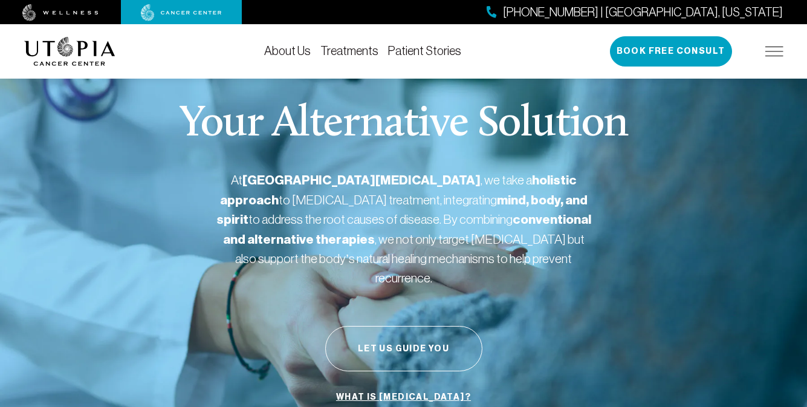  What do you see at coordinates (403, 124) in the screenshot?
I see `p: Your Alternative Solution` at bounding box center [403, 124].